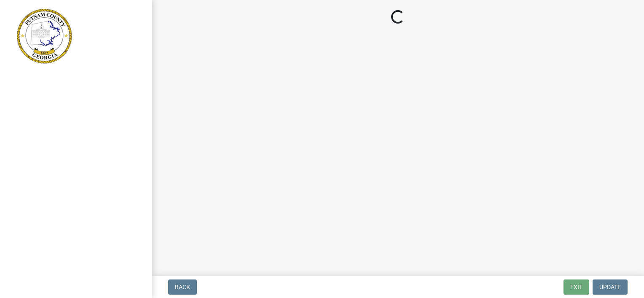 The width and height of the screenshot is (644, 298). I want to click on button: Back, so click(182, 287).